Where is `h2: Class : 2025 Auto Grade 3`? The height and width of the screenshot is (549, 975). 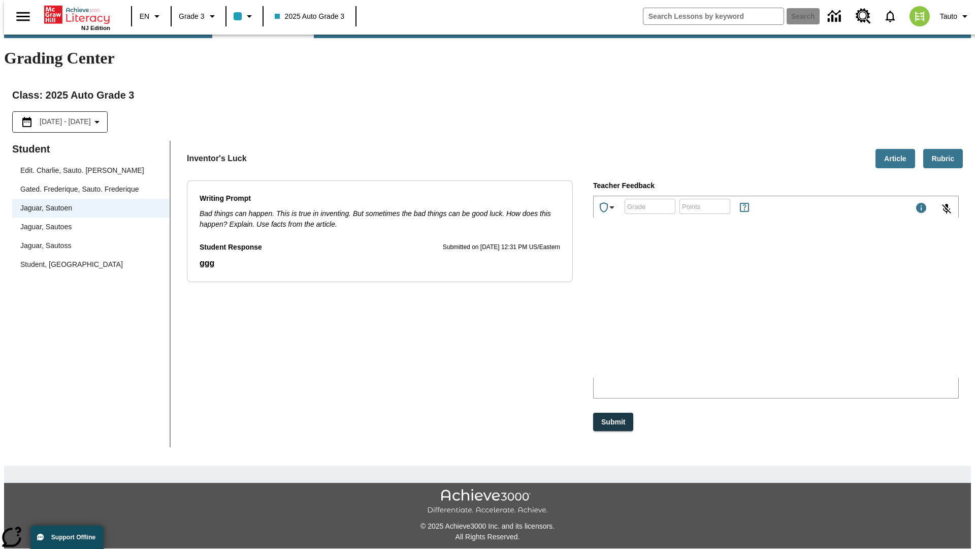 h2: Class : 2025 Auto Grade 3 is located at coordinates (488, 95).